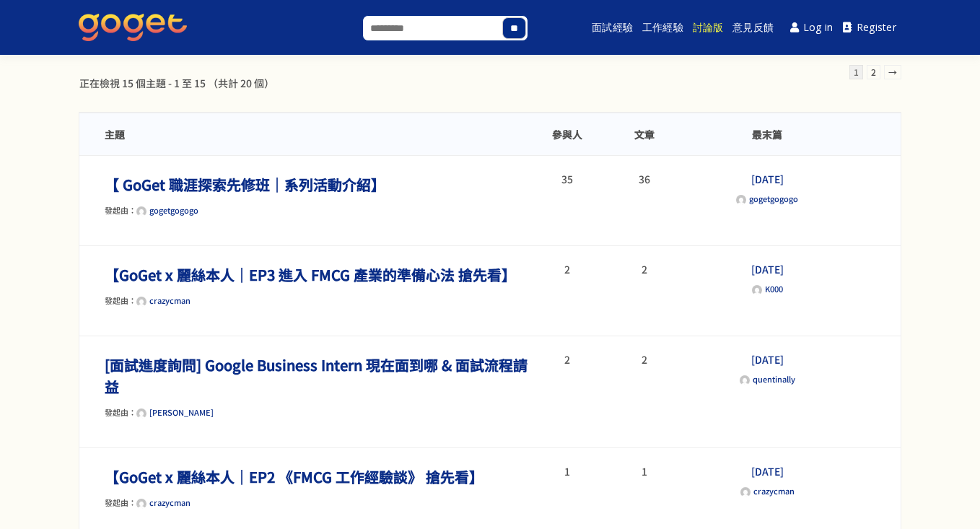  I want to click on span: quentinally, so click(774, 379).